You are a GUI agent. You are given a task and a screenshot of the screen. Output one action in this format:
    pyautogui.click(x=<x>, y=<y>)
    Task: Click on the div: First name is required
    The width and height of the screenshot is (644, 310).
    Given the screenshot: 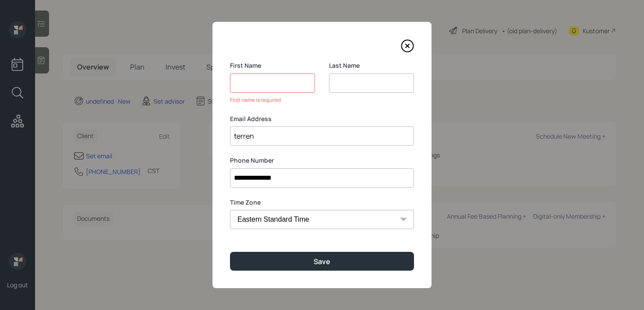 What is the action you would take?
    pyautogui.click(x=272, y=100)
    